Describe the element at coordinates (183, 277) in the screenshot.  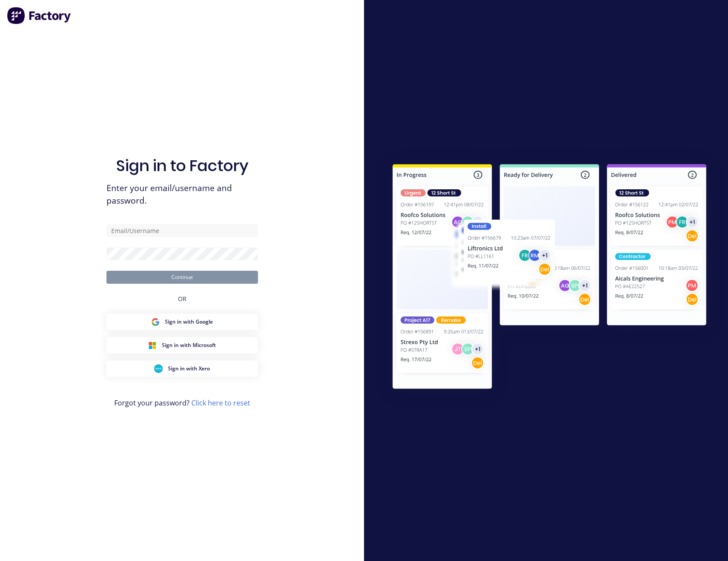
I see `button: Continue` at that location.